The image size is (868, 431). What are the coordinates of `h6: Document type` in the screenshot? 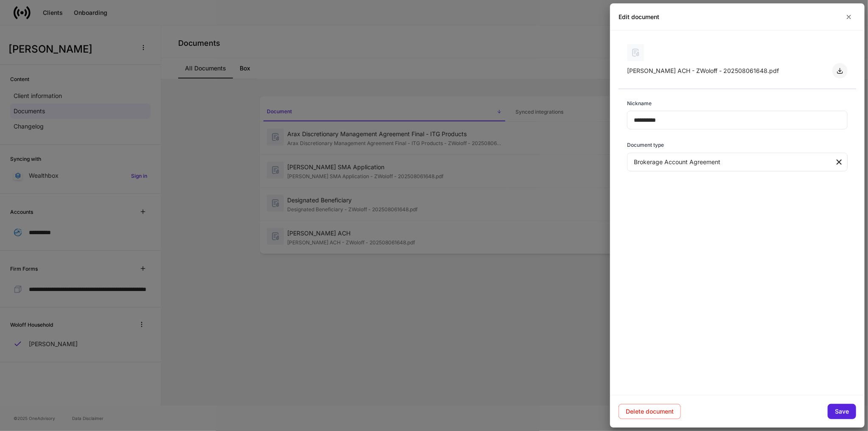 It's located at (645, 145).